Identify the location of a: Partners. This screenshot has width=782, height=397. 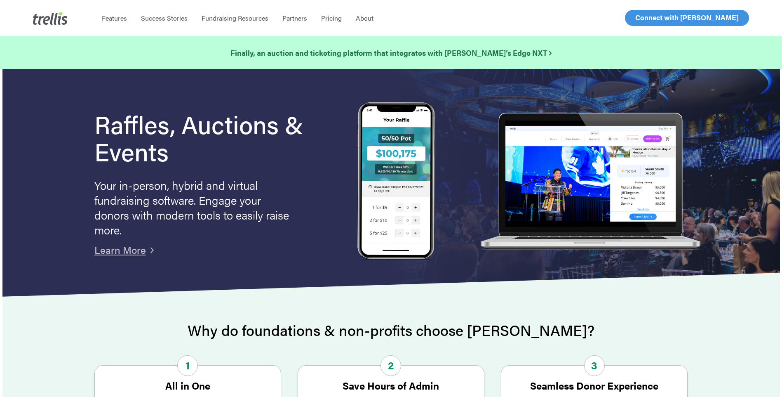
(295, 18).